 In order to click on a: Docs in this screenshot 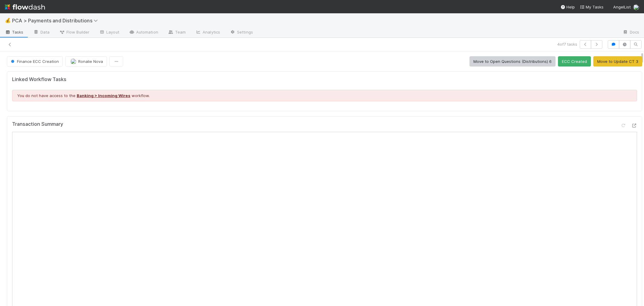, I will do `click(631, 32)`.